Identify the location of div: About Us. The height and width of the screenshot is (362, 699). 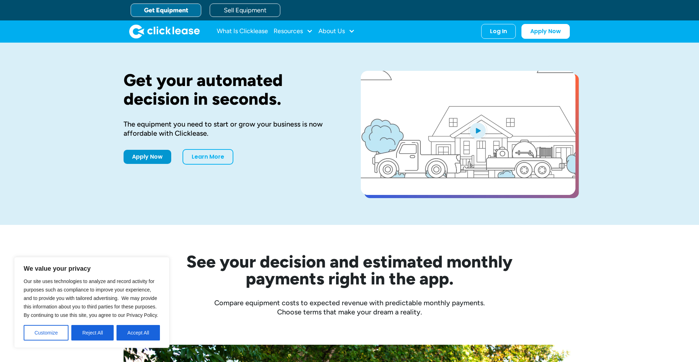
(336, 31).